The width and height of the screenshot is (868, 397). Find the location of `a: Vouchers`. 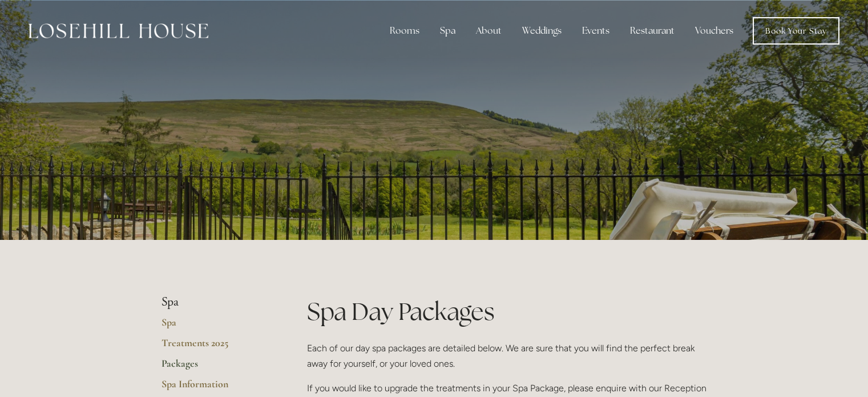

a: Vouchers is located at coordinates (714, 30).